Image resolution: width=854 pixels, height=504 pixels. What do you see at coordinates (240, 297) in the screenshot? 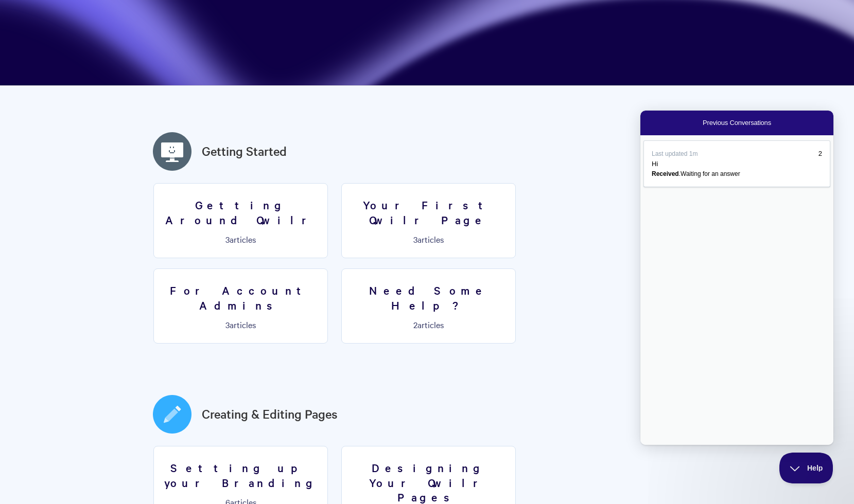
I see `h3: For Account Admins` at bounding box center [240, 297].